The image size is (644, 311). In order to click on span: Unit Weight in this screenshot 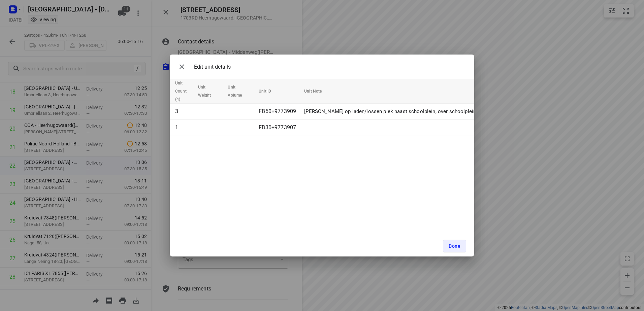, I will do `click(209, 91)`.